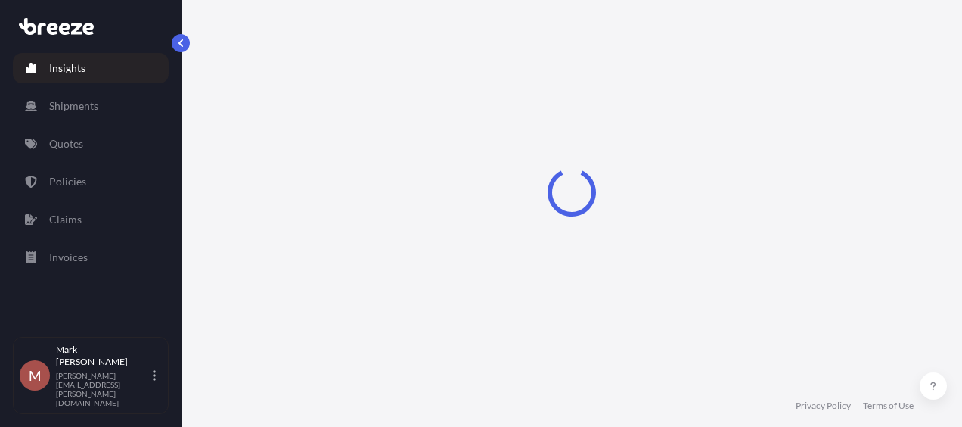  Describe the element at coordinates (91, 68) in the screenshot. I see `a: Insights` at that location.